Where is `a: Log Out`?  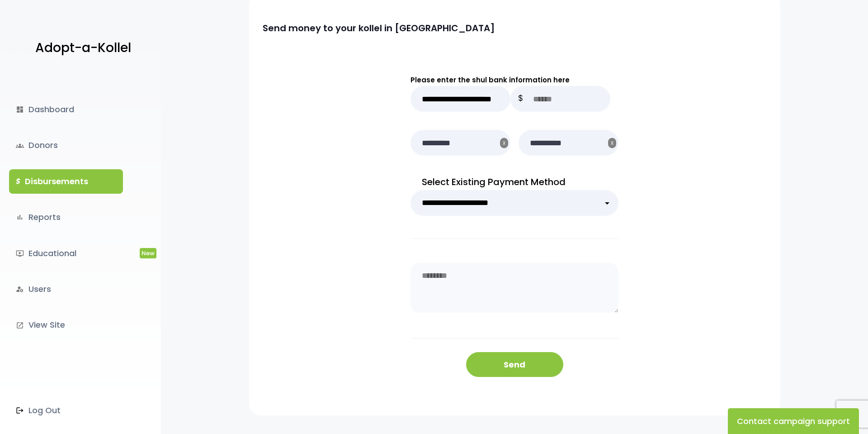 a: Log Out is located at coordinates (66, 410).